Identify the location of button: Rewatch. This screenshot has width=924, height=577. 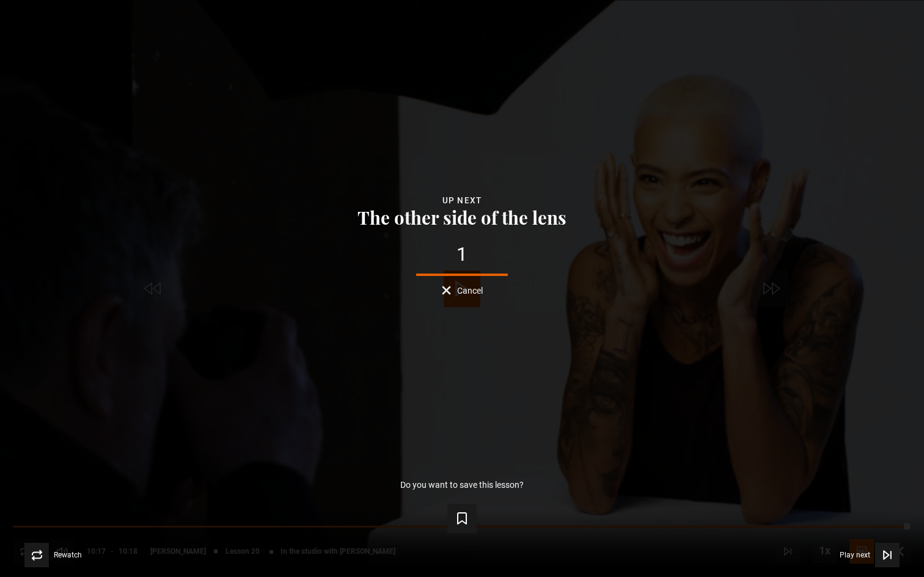
(53, 555).